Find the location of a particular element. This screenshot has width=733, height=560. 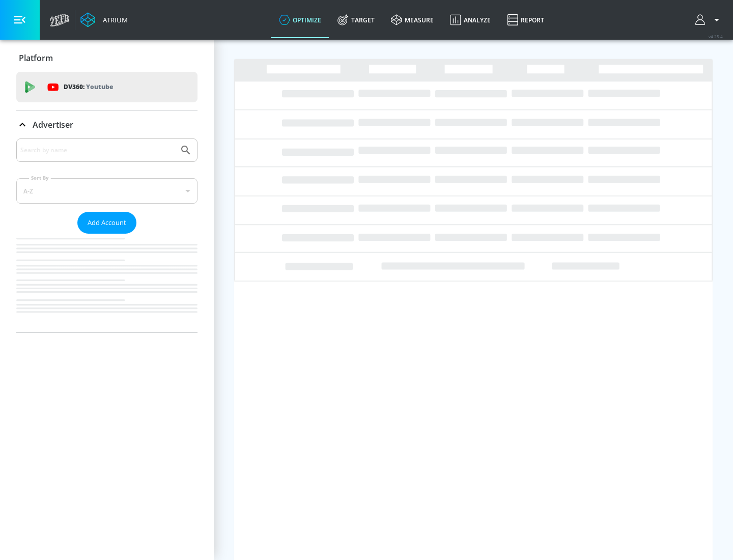

a: Target is located at coordinates (356, 20).